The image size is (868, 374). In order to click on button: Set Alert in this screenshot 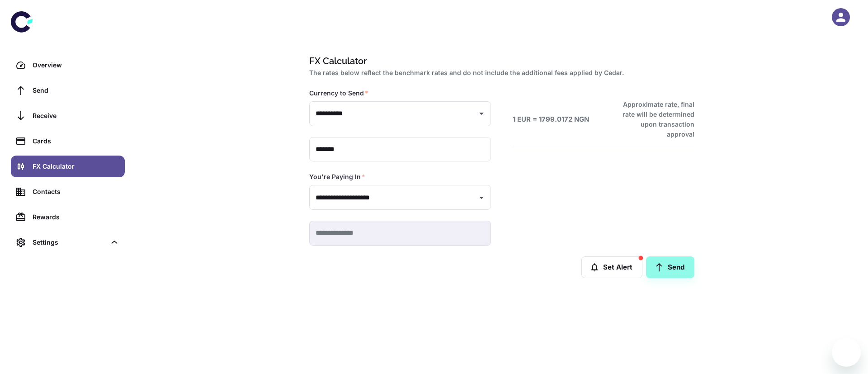, I will do `click(611, 267)`.